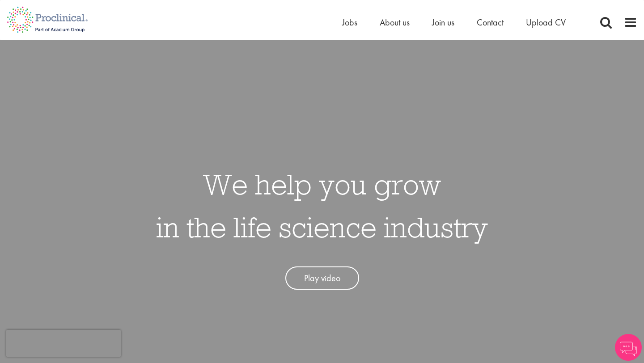  I want to click on span: Upload CV, so click(545, 22).